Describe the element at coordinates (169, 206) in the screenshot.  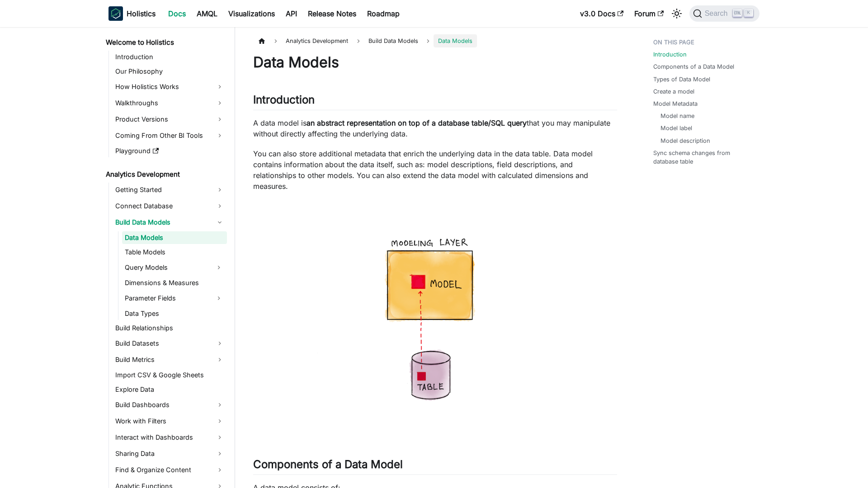
I see `a: Connect Database` at that location.